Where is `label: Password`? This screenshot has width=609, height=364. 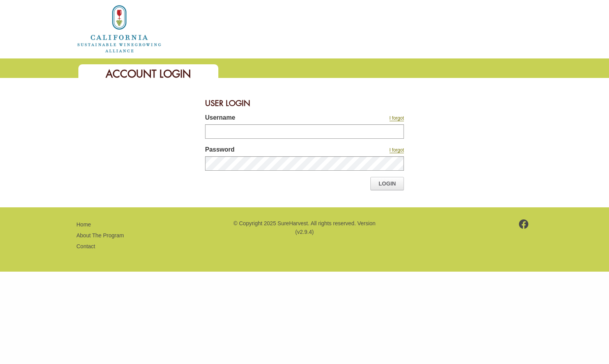 label: Password is located at coordinates (270, 150).